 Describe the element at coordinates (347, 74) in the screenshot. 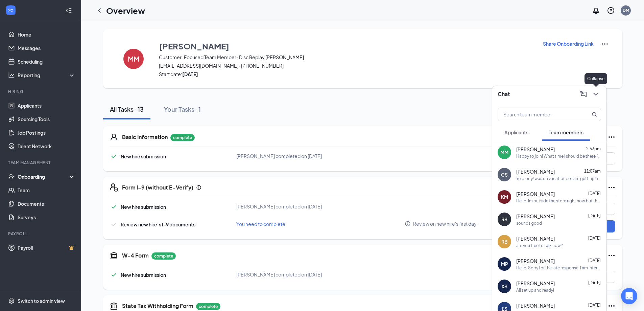

I see `span: Start date:` at that location.